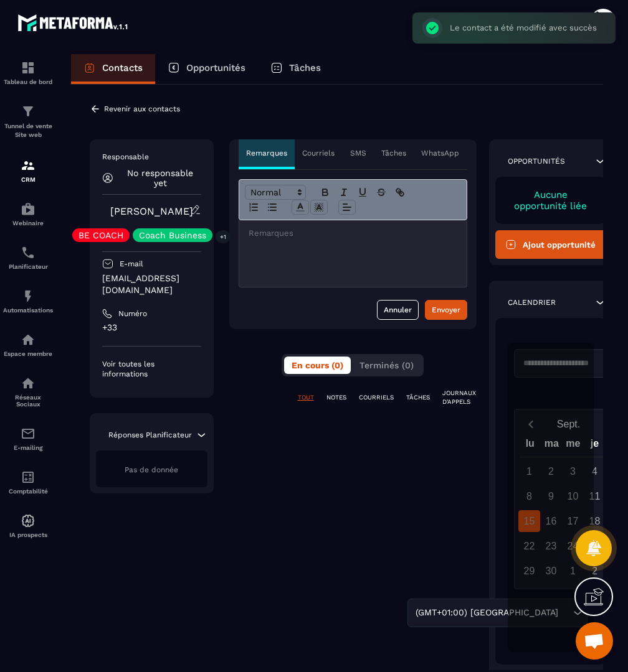  I want to click on button: Envoyer, so click(446, 310).